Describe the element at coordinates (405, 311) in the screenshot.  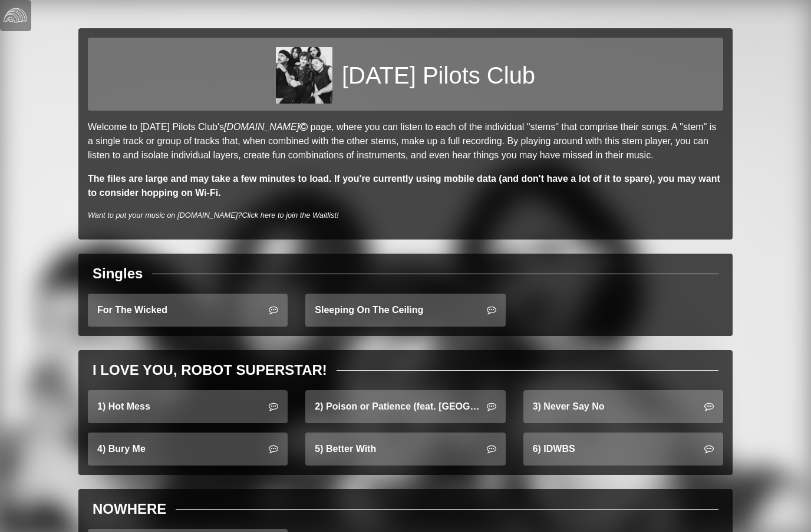
I see `a: Sleeping On The Ceiling` at that location.